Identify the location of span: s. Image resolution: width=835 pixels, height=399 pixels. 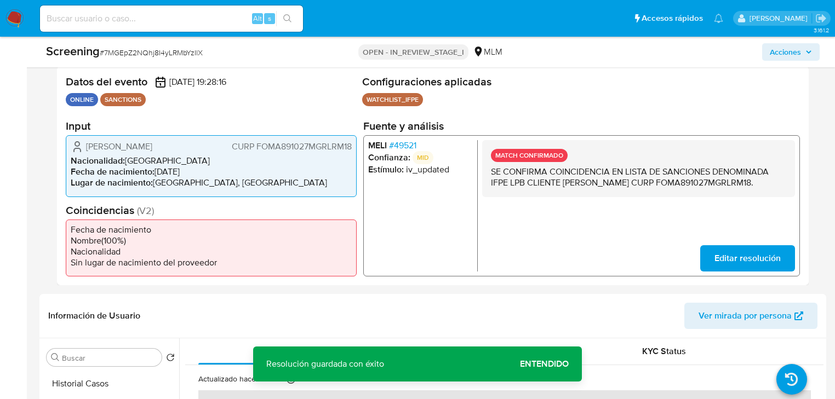
(269, 18).